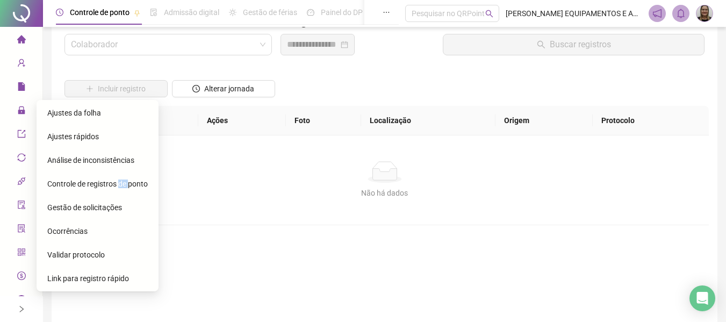  Describe the element at coordinates (116, 89) in the screenshot. I see `button: Incluir registro` at that location.